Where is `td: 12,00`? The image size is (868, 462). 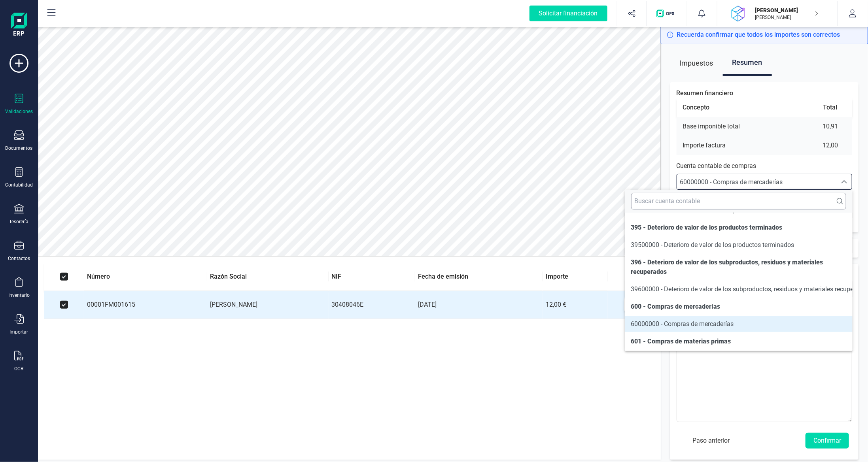
td: 12,00 is located at coordinates (830, 146).